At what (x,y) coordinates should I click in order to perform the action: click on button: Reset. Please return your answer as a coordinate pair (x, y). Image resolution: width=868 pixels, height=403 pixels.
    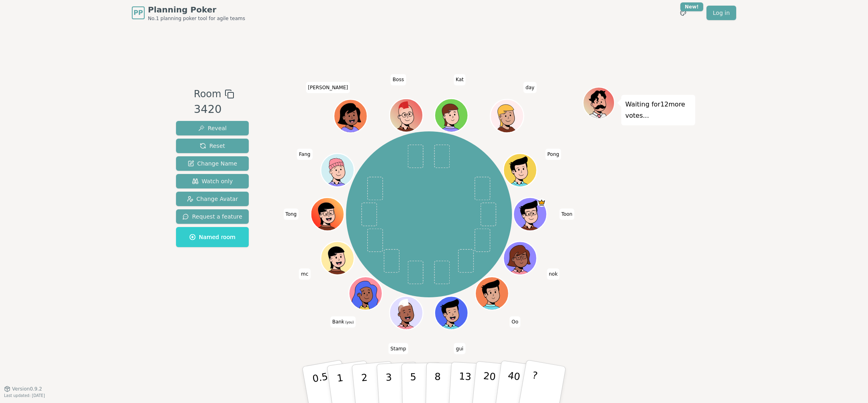
    Looking at the image, I should click on (212, 146).